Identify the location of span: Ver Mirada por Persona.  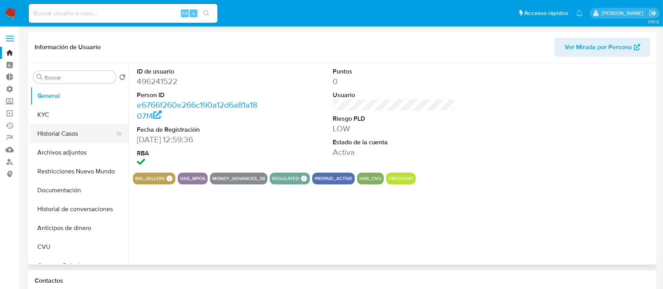
(598, 47).